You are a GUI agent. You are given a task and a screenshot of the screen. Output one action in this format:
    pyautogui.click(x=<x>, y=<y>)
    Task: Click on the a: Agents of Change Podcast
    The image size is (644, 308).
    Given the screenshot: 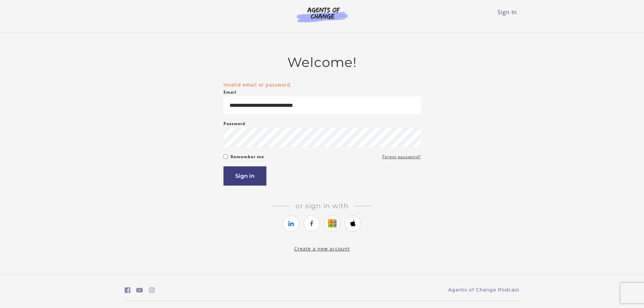 What is the action you would take?
    pyautogui.click(x=484, y=290)
    